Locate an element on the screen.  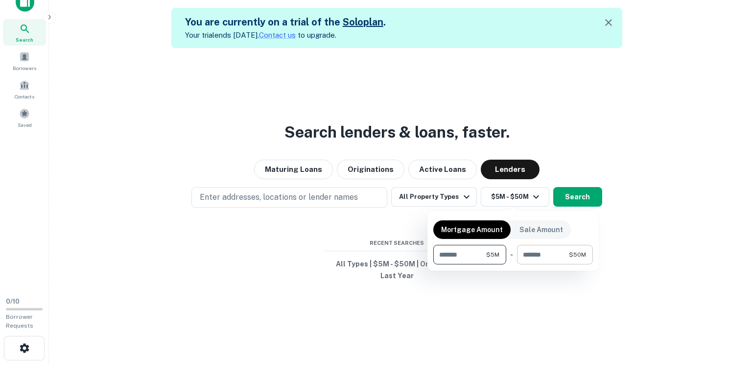
span: $50M is located at coordinates (578, 255).